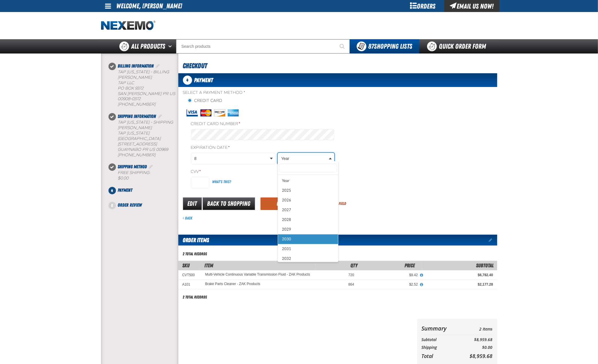  I want to click on div: 2027, so click(308, 210).